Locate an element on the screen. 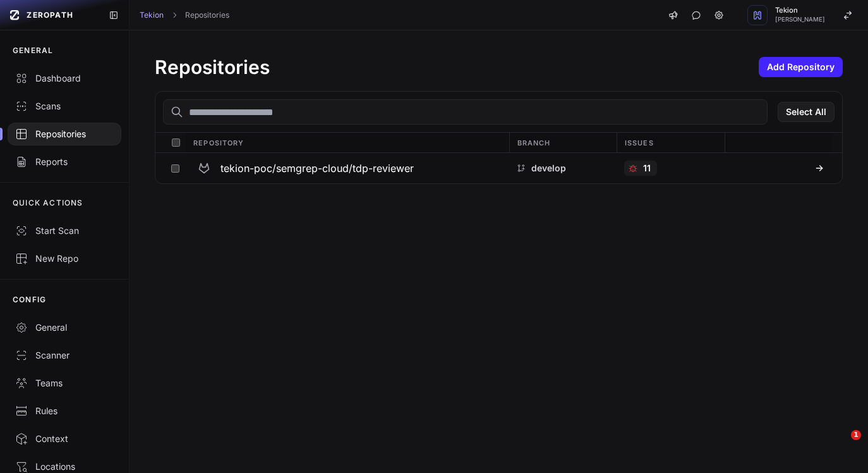  div: Start Scan is located at coordinates (64, 231).